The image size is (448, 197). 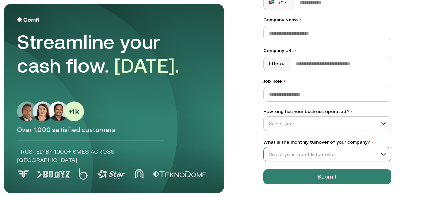 What do you see at coordinates (139, 173) in the screenshot?
I see `img: Logo 4` at bounding box center [139, 173].